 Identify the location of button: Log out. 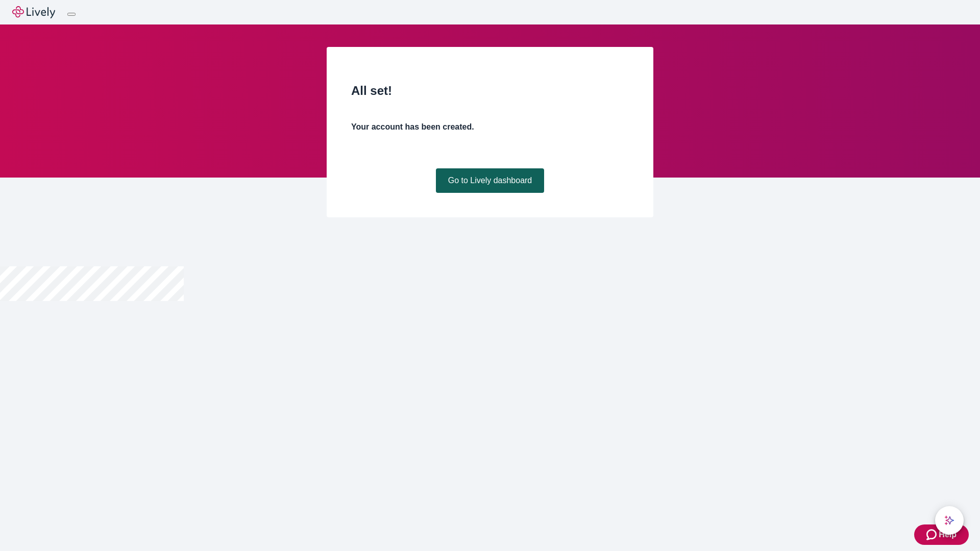
(71, 15).